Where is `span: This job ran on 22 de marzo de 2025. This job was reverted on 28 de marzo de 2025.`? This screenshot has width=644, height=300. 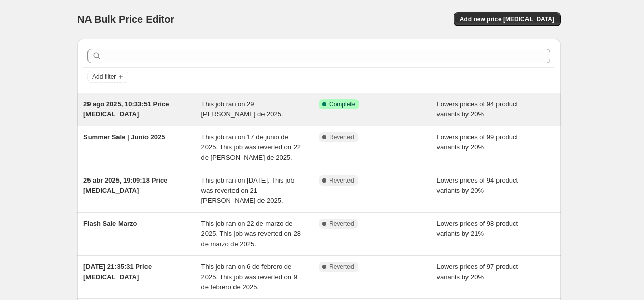
span: This job ran on 22 de marzo de 2025. This job was reverted on 28 de marzo de 2025. is located at coordinates (252, 233).